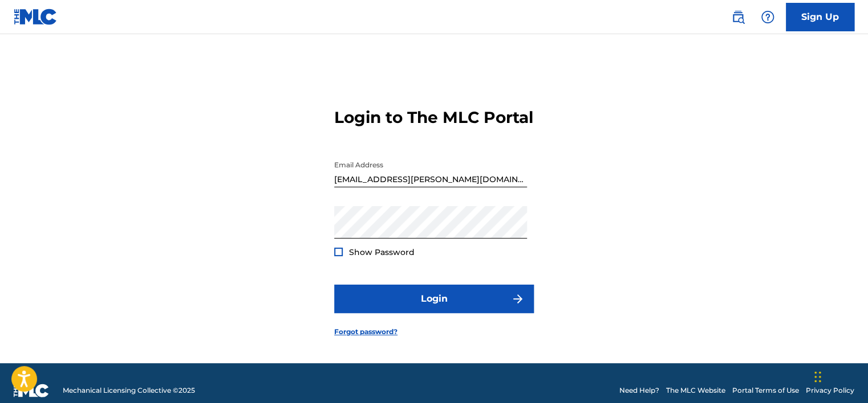 The width and height of the screenshot is (868, 403). Describe the element at coordinates (434, 299) in the screenshot. I see `button: Login` at that location.